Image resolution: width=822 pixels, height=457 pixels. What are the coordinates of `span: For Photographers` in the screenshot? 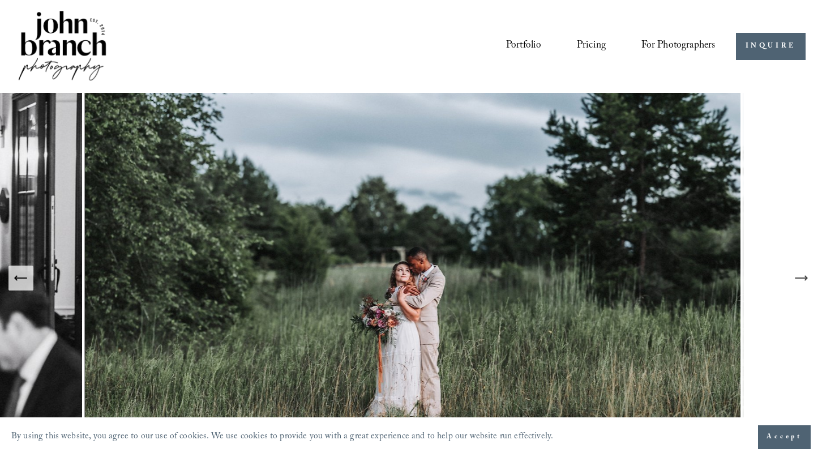 It's located at (678, 46).